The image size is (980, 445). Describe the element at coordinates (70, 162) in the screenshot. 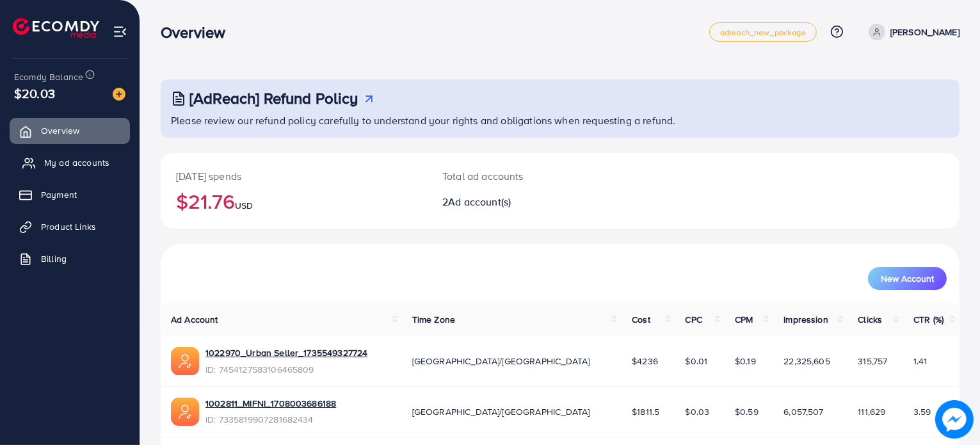

I see `a: My ad accounts` at that location.